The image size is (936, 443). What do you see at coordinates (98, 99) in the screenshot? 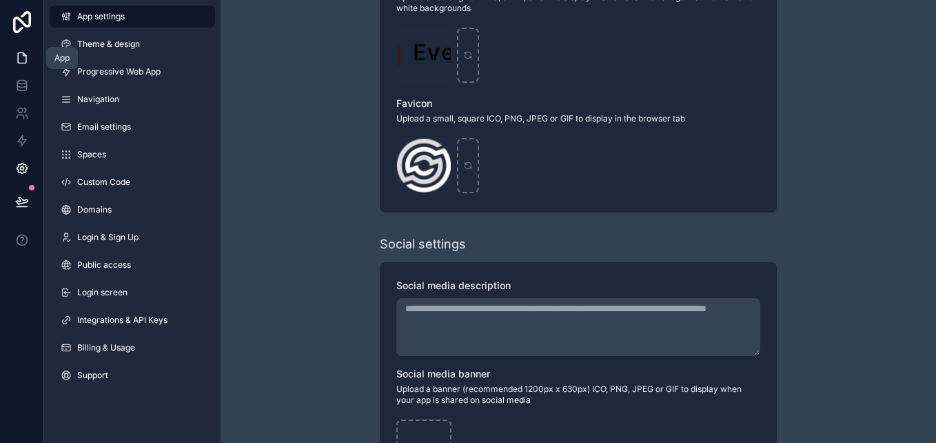
I see `span: Navigation` at bounding box center [98, 99].